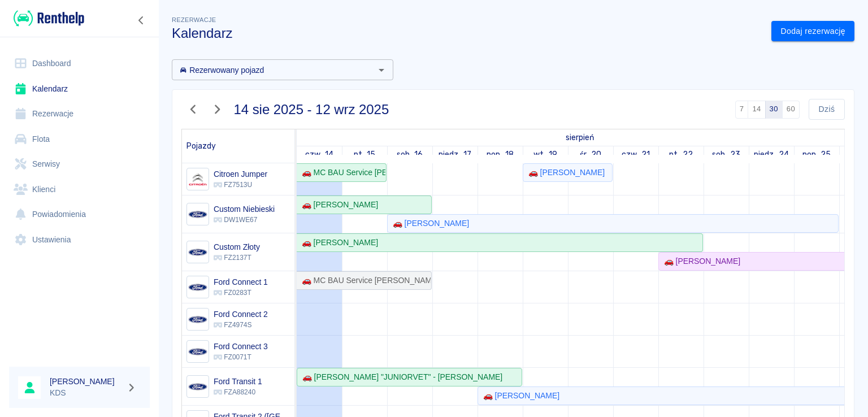 The image size is (868, 417). Describe the element at coordinates (240, 185) in the screenshot. I see `p: FZ7513U` at that location.